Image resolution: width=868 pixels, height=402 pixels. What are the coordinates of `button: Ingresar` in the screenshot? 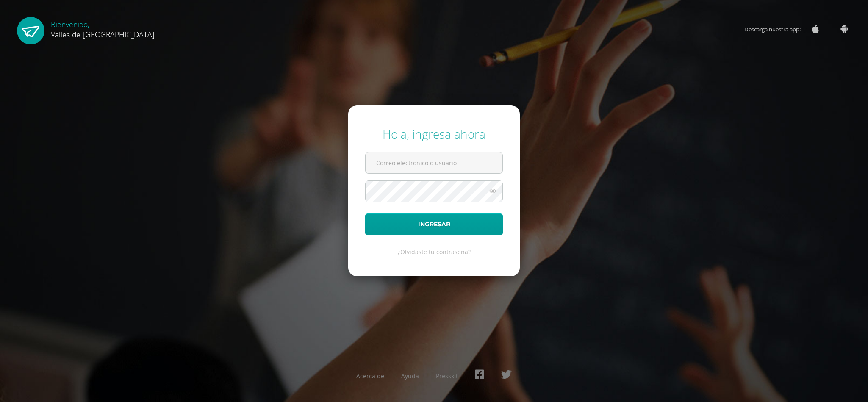 It's located at (434, 224).